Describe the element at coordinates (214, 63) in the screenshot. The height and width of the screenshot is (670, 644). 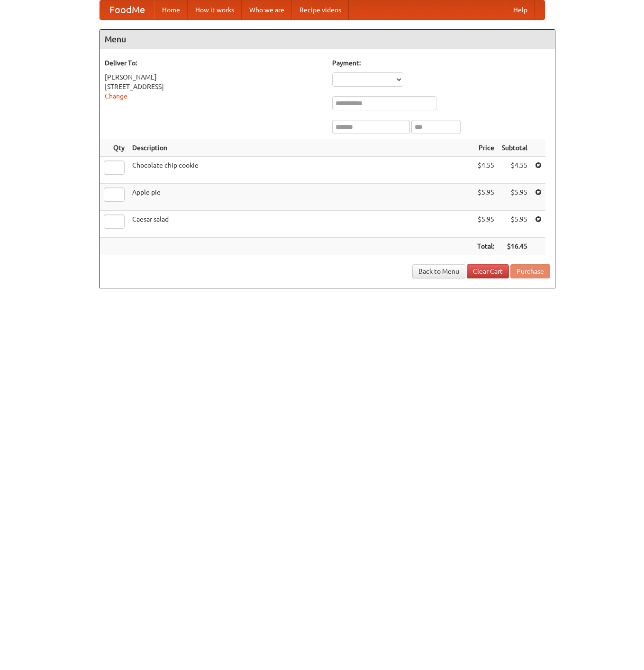
I see `h5: Deliver To:` at that location.